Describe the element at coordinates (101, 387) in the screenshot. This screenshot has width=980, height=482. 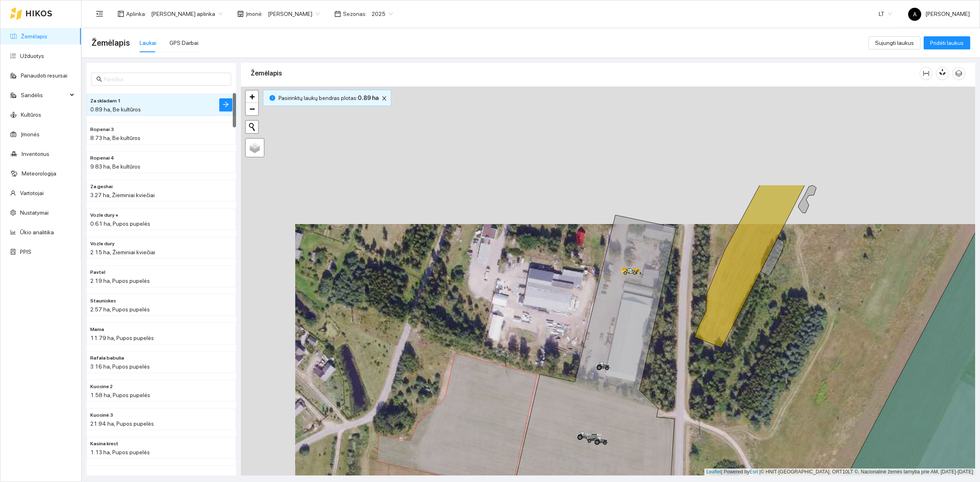
I see `span: Kuosine 2` at that location.